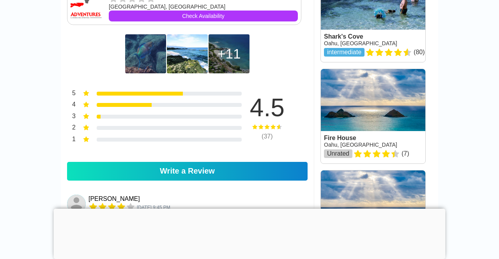 The height and width of the screenshot is (259, 499). What do you see at coordinates (71, 117) in the screenshot?
I see `div: 3` at bounding box center [71, 117].